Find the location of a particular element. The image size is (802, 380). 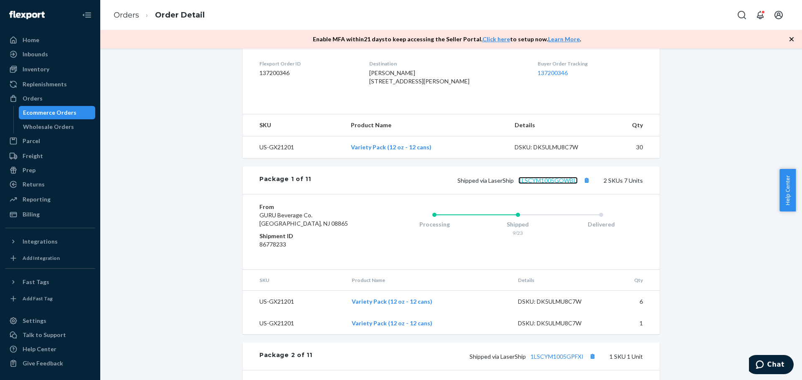

div: 2 SKUs 7 Units is located at coordinates (477, 180).